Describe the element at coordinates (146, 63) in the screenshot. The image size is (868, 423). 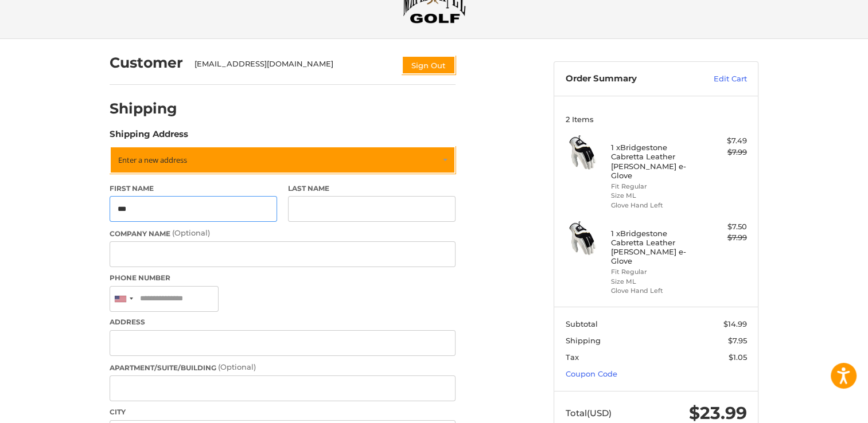
I see `h2: Customer` at that location.